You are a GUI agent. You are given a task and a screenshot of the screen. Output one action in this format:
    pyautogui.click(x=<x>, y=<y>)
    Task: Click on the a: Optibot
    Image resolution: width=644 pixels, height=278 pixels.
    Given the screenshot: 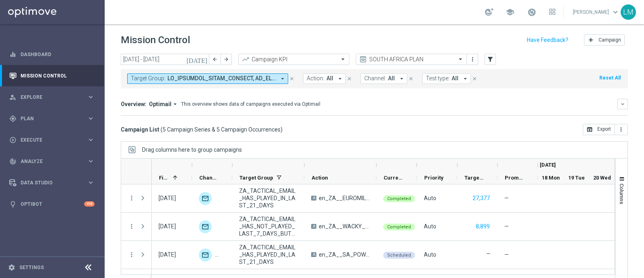 What is the action you would take?
    pyautogui.click(x=52, y=204)
    